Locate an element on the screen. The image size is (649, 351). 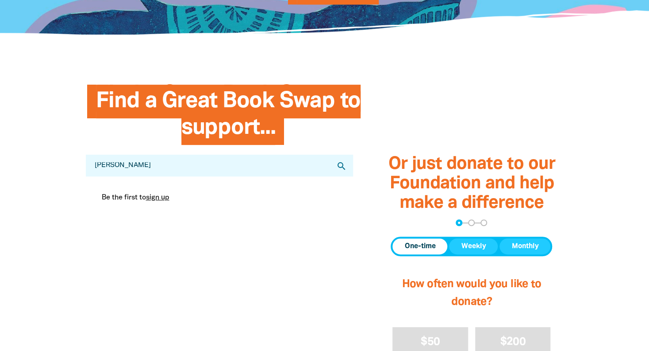
div: Paginated content is located at coordinates (220, 197).